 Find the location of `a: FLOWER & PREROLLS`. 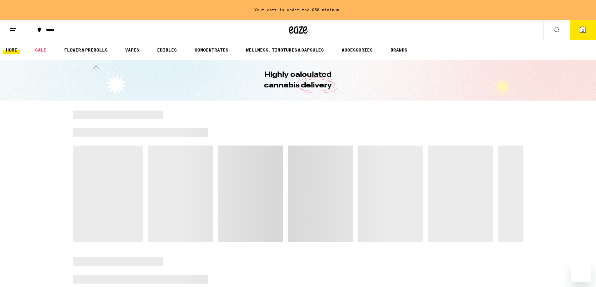

a: FLOWER & PREROLLS is located at coordinates (86, 50).